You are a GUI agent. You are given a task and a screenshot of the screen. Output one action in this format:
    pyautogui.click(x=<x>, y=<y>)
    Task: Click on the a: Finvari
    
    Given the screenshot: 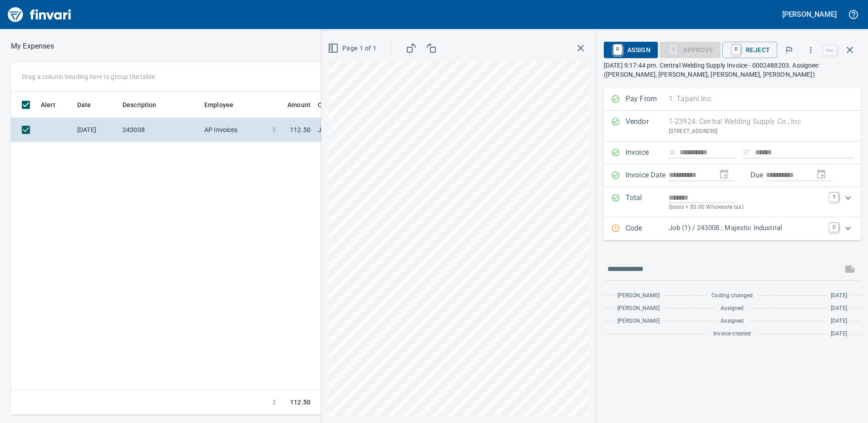 What is the action you would take?
    pyautogui.click(x=39, y=15)
    